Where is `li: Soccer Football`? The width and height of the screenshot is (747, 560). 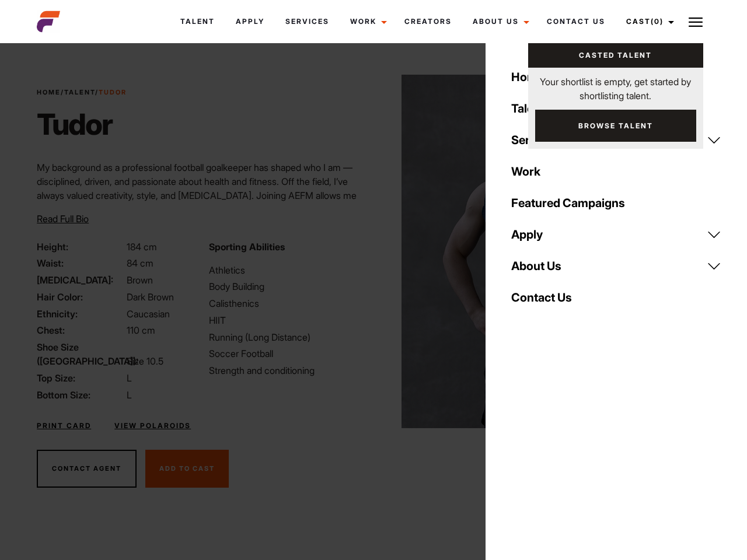
li: Soccer Football is located at coordinates (288, 353).